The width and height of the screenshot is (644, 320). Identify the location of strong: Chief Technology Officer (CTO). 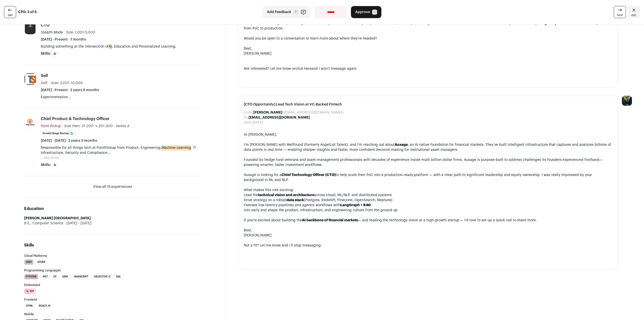
(308, 175).